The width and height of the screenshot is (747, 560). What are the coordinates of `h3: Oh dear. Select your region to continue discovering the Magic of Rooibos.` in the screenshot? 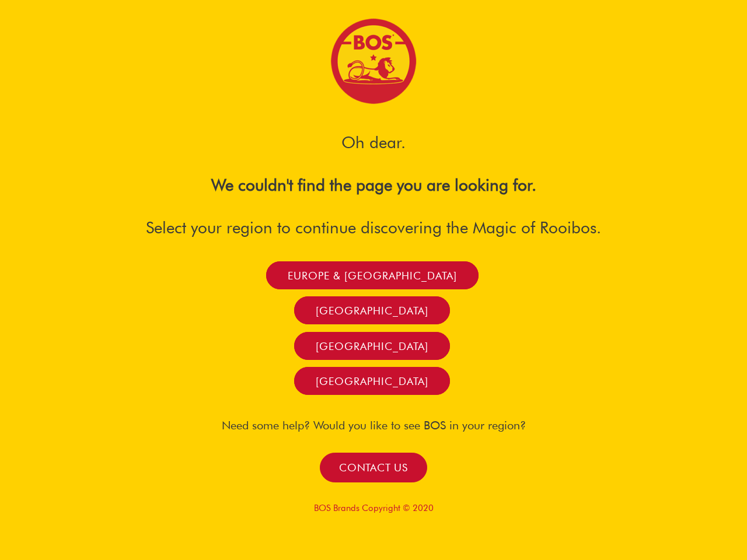 It's located at (373, 175).